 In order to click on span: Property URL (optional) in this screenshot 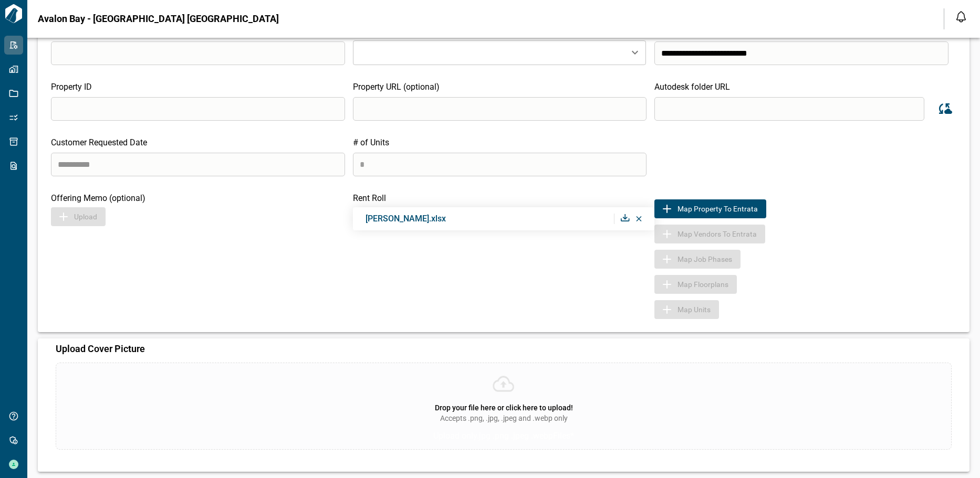, I will do `click(396, 86)`.